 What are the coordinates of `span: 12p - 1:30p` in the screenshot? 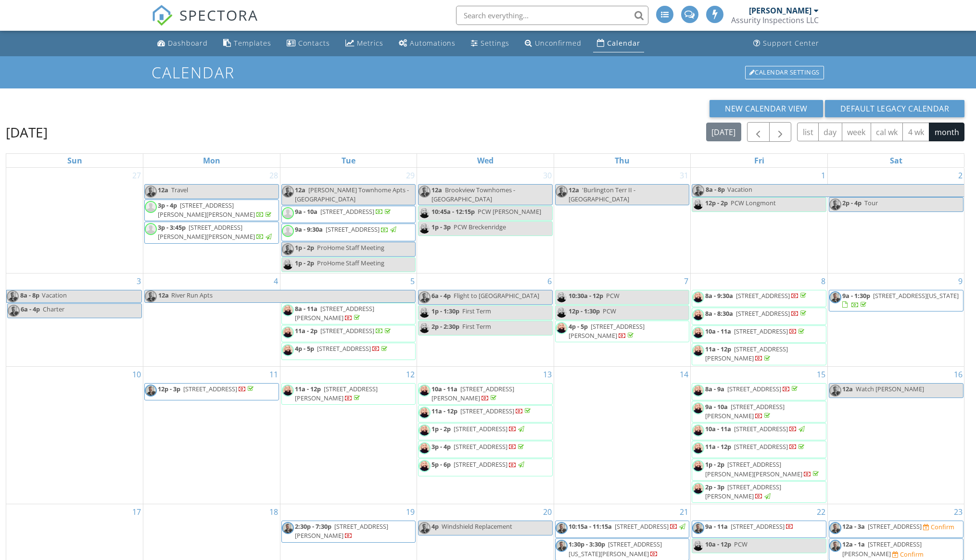 It's located at (583, 310).